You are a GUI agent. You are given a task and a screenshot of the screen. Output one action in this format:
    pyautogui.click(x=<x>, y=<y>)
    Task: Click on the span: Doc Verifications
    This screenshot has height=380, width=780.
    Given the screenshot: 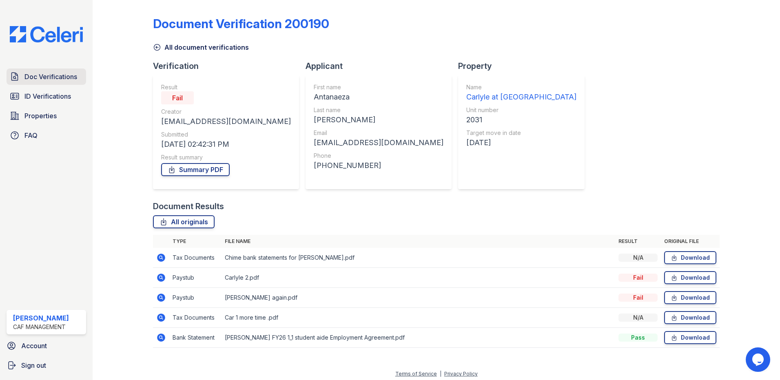 What is the action you would take?
    pyautogui.click(x=51, y=77)
    